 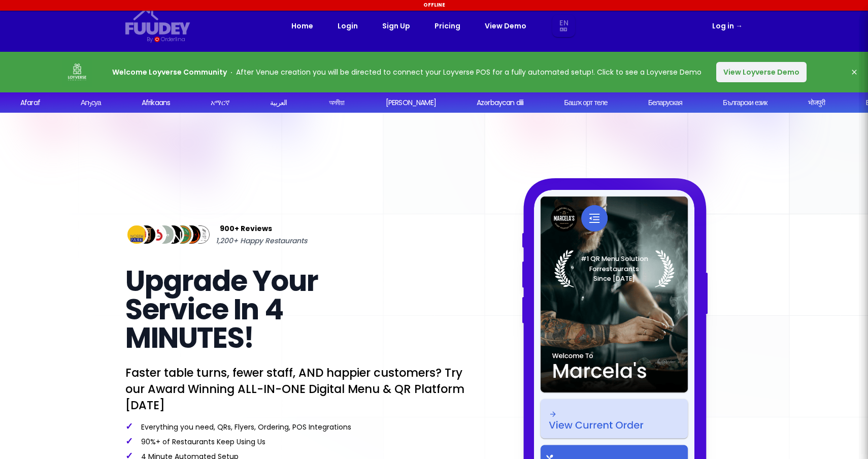 I want to click on a: Sign Up, so click(x=396, y=26).